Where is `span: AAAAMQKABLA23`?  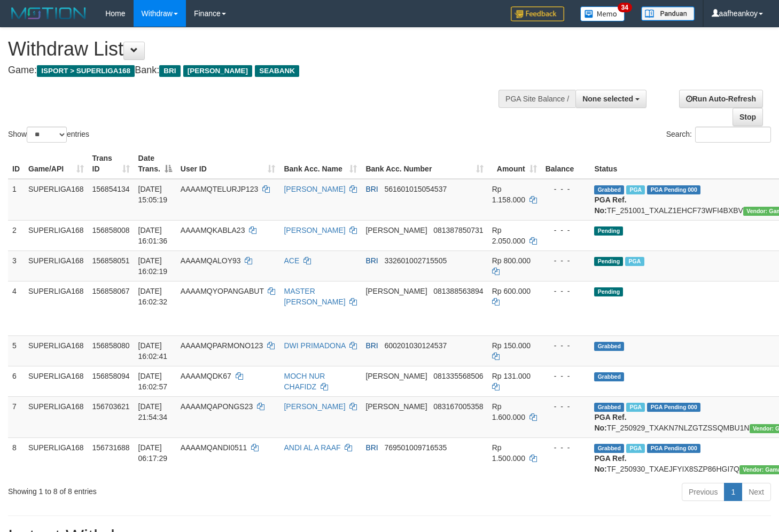
span: AAAAMQKABLA23 is located at coordinates (213, 230).